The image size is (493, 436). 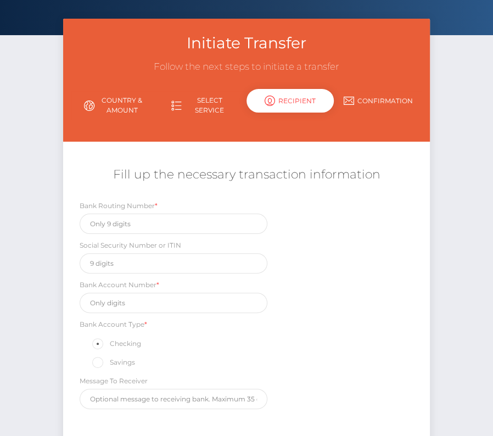 What do you see at coordinates (119, 285) in the screenshot?
I see `label: Bank Account Number` at bounding box center [119, 285].